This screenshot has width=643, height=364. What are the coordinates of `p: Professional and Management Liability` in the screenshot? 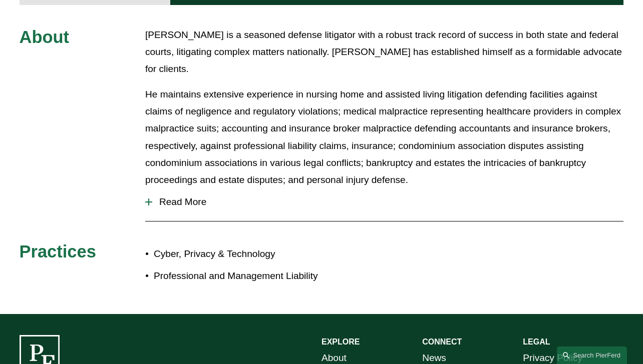 It's located at (238, 276).